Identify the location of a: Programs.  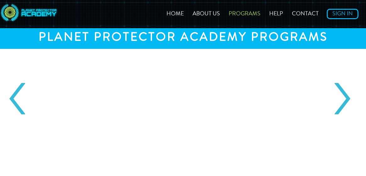
(244, 14).